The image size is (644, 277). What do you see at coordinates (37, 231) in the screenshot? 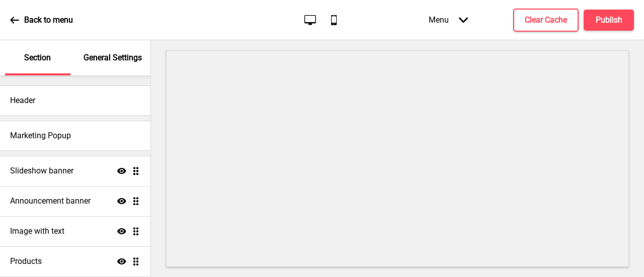
I see `h4: Image with text` at bounding box center [37, 231].